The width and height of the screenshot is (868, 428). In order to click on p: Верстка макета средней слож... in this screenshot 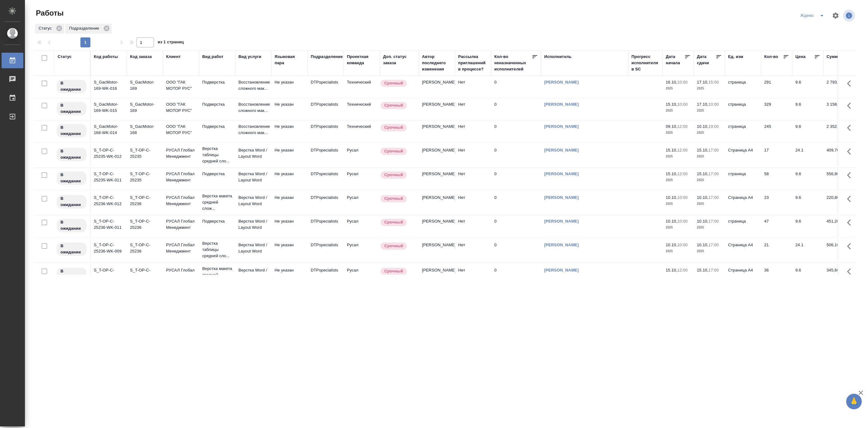, I will do `click(217, 202)`.